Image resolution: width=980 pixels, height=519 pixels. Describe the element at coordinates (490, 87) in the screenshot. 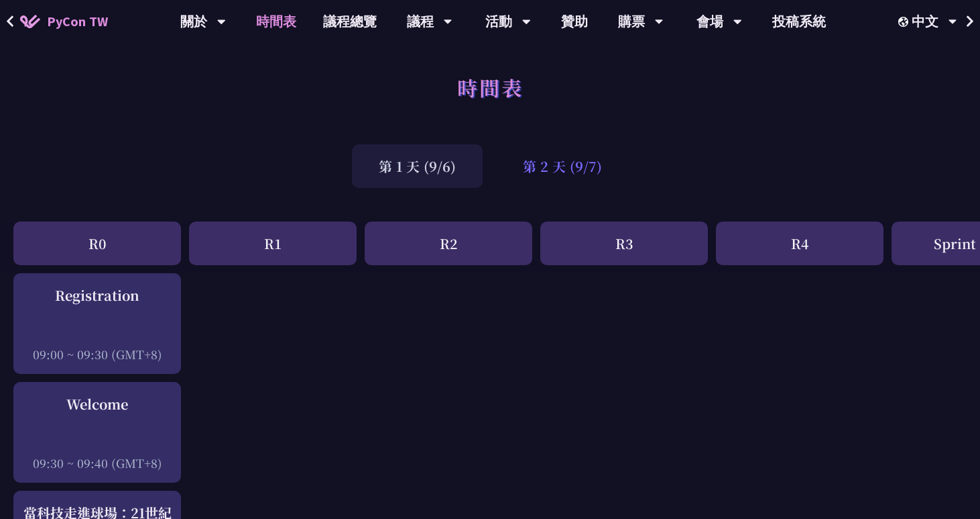

I see `h1: 時間表` at that location.